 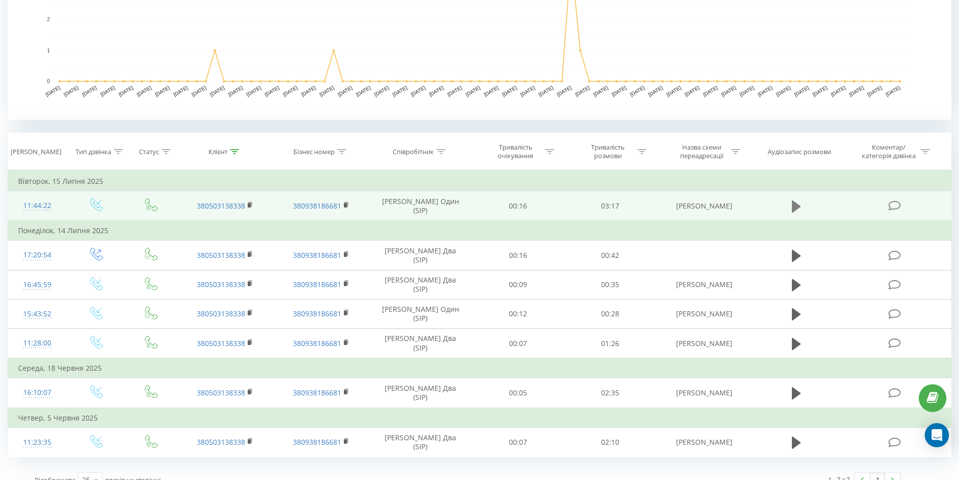 I want to click on td: 02:35, so click(x=610, y=393).